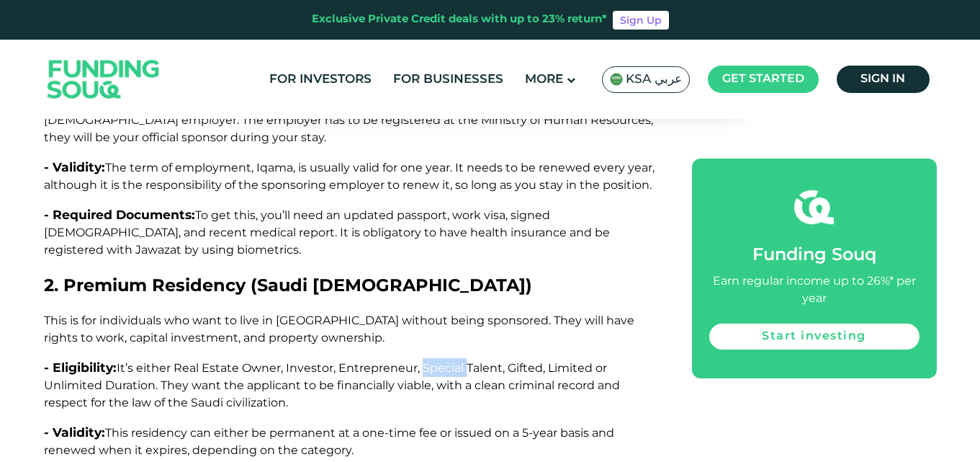  What do you see at coordinates (763, 79) in the screenshot?
I see `span: Get started` at bounding box center [763, 79].